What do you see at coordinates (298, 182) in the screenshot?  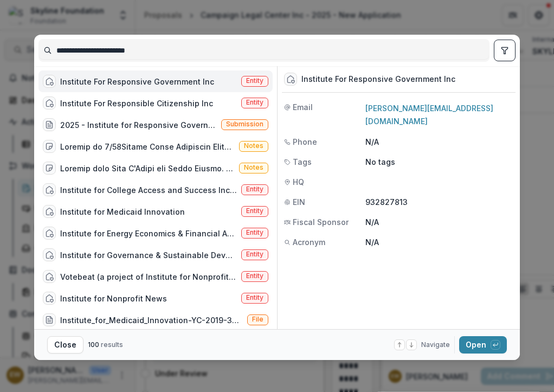 I see `span: HQ` at bounding box center [298, 182].